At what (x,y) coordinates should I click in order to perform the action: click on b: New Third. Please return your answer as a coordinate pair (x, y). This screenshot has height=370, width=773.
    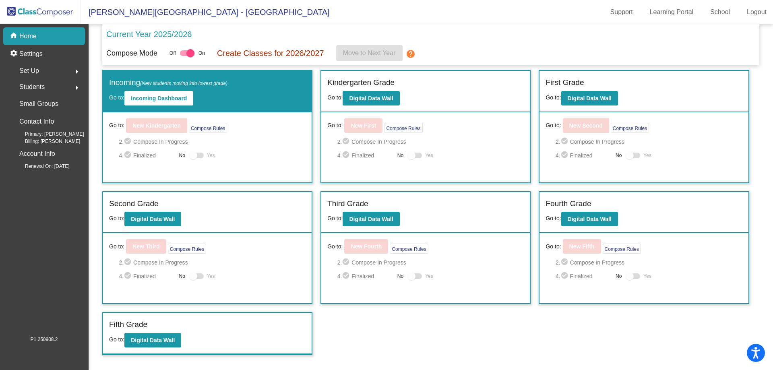
    Looking at the image, I should click on (146, 246).